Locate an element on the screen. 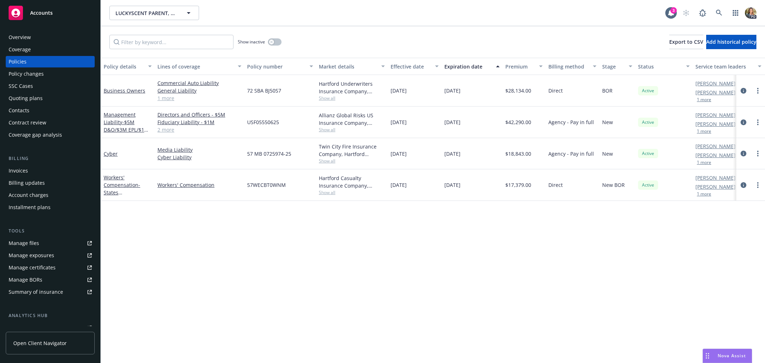 This screenshot has height=363, width=765. div: Manage BORs is located at coordinates (25, 280).